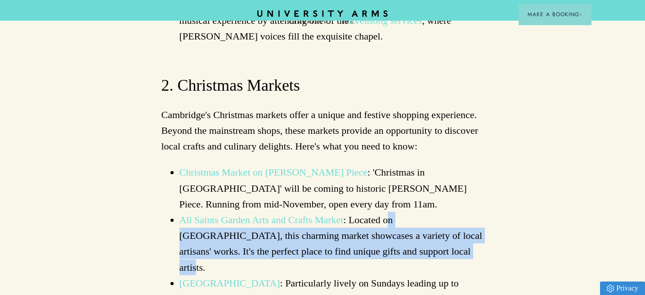 The width and height of the screenshot is (645, 295). I want to click on a: Privacy, so click(622, 289).